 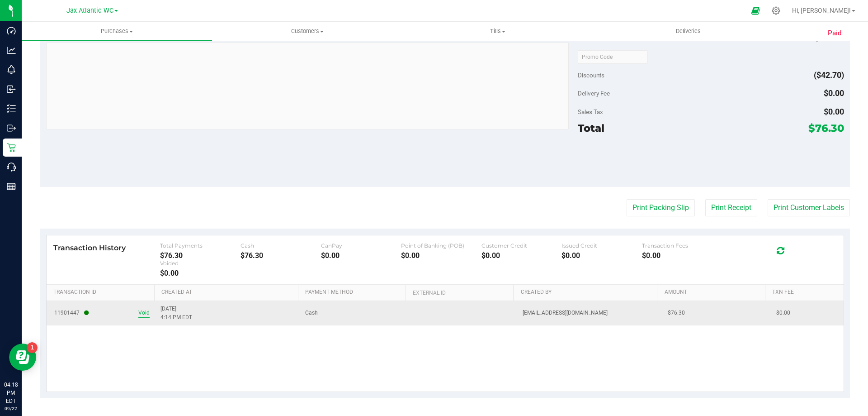 What do you see at coordinates (661, 208) in the screenshot?
I see `button: Print Packing Slip` at bounding box center [661, 208].